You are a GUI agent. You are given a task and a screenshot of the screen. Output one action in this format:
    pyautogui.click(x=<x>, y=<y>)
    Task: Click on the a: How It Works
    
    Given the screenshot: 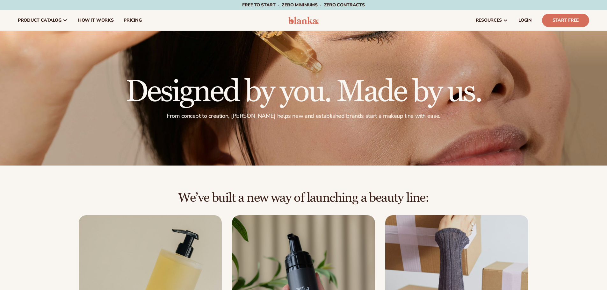 What is the action you would take?
    pyautogui.click(x=96, y=20)
    